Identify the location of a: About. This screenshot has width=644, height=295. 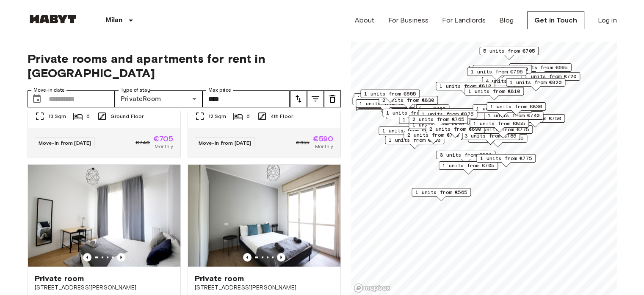
(365, 21).